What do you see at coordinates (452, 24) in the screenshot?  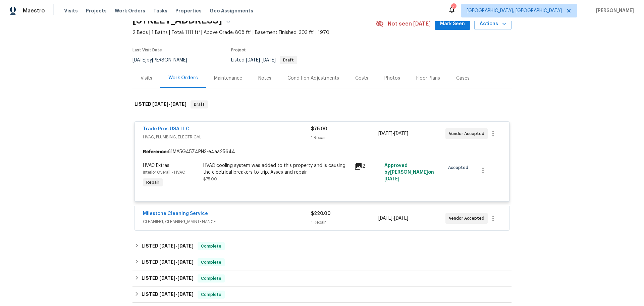 I see `button: Mark Seen` at bounding box center [452, 24].